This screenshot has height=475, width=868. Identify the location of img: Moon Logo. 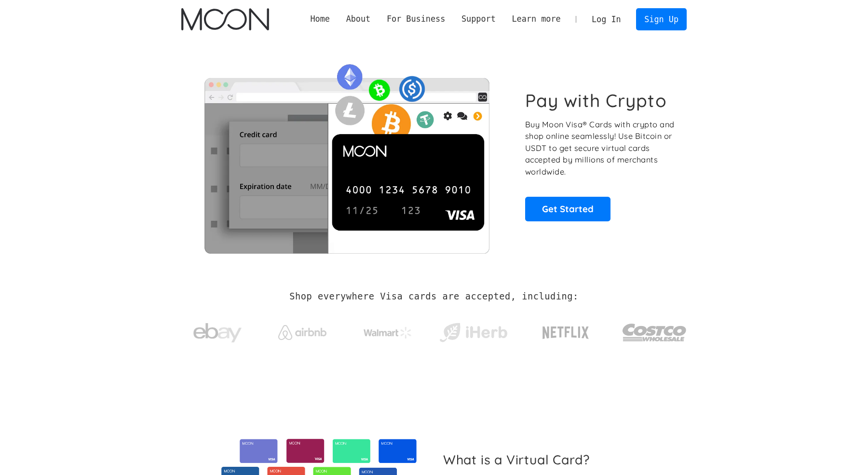
(225, 19).